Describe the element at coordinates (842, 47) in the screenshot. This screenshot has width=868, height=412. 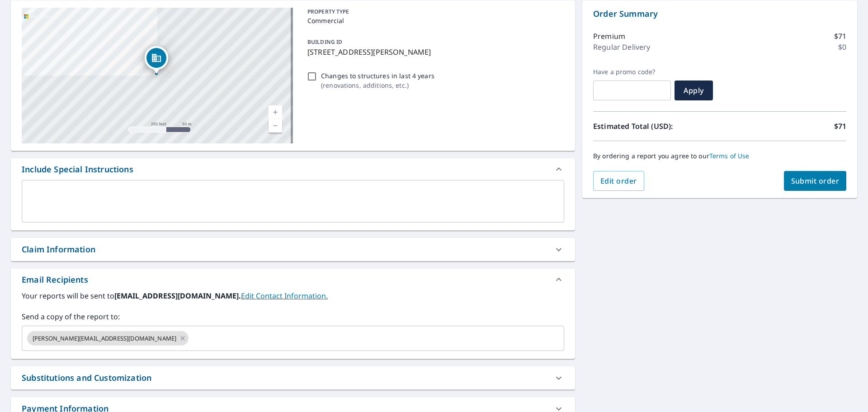
I see `p: $0` at that location.